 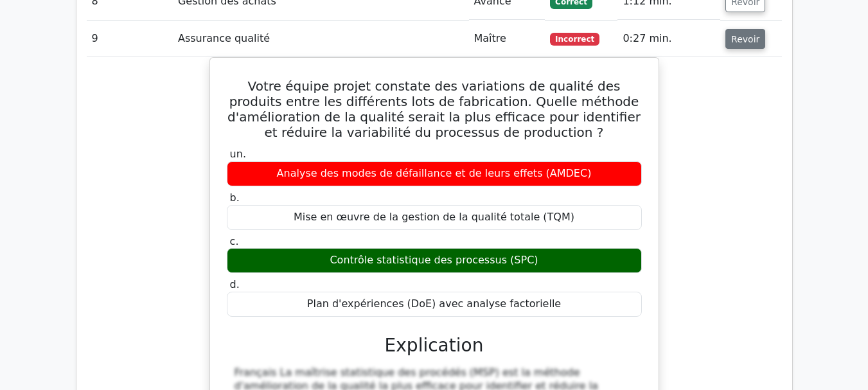 I want to click on font: 9, so click(x=95, y=38).